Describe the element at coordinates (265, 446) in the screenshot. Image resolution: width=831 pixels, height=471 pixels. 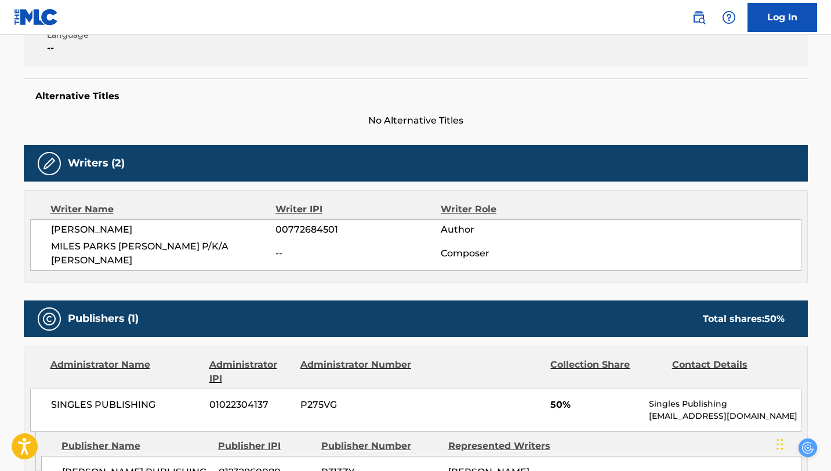
I see `div: Publisher IPI` at that location.